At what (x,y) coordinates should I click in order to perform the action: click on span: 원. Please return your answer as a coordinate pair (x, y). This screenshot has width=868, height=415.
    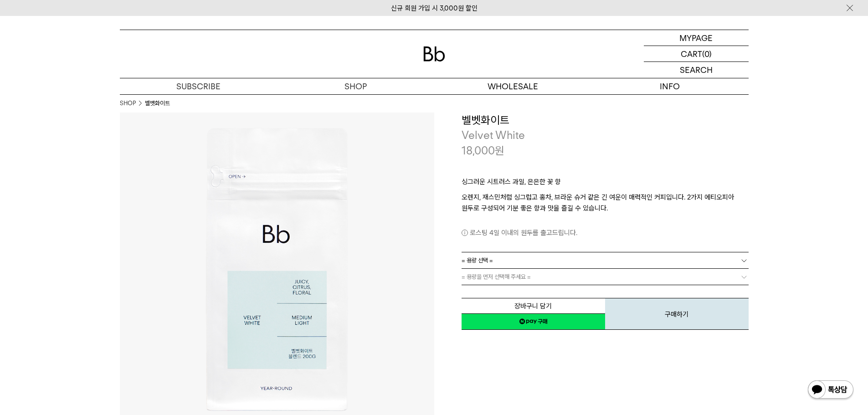
    Looking at the image, I should click on (500, 150).